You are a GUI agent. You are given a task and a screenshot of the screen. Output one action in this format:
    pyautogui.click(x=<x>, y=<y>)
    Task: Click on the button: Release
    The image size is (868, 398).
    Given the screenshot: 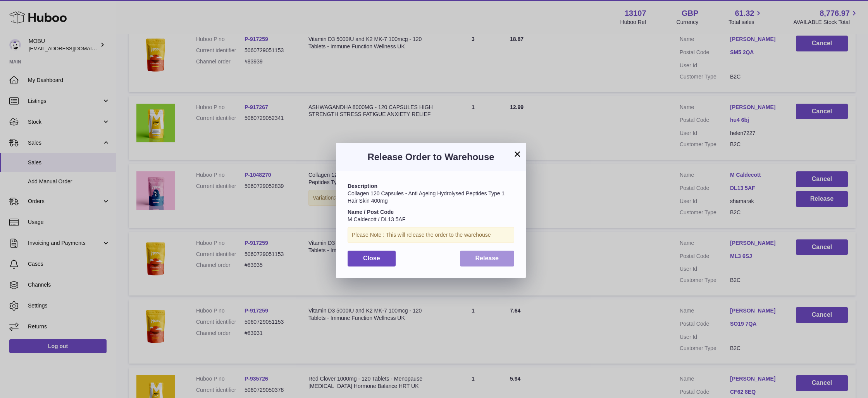 What is the action you would take?
    pyautogui.click(x=487, y=259)
    